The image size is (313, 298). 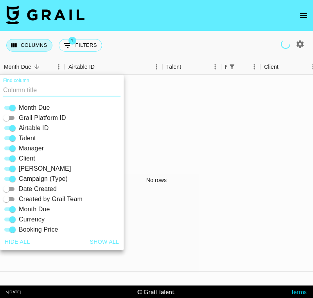 I want to click on button: Hide all, so click(x=17, y=242).